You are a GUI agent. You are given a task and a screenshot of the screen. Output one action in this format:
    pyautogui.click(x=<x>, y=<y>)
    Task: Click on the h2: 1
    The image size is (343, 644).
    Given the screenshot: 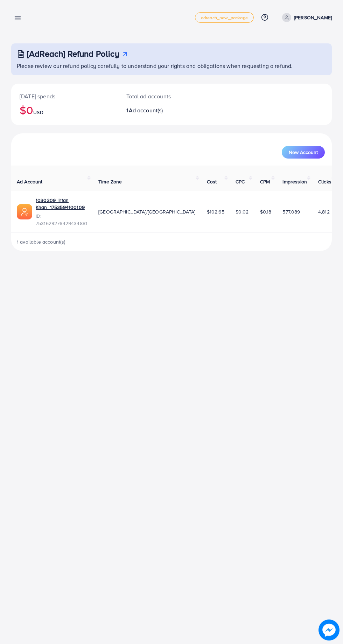 What is the action you would take?
    pyautogui.click(x=158, y=110)
    